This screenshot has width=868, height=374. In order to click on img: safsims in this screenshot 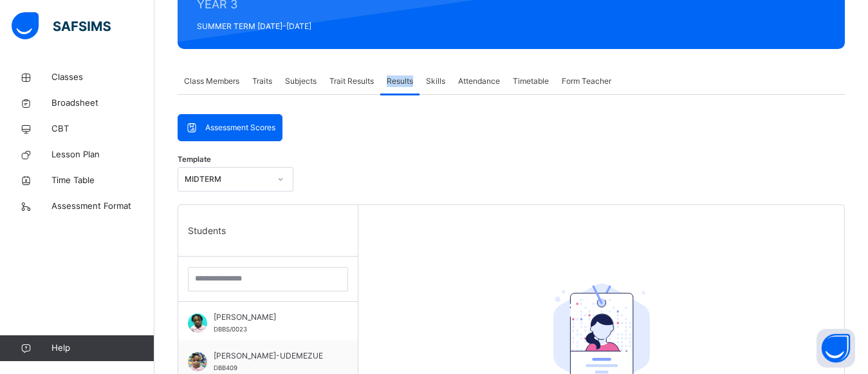, I will do `click(61, 26)`.